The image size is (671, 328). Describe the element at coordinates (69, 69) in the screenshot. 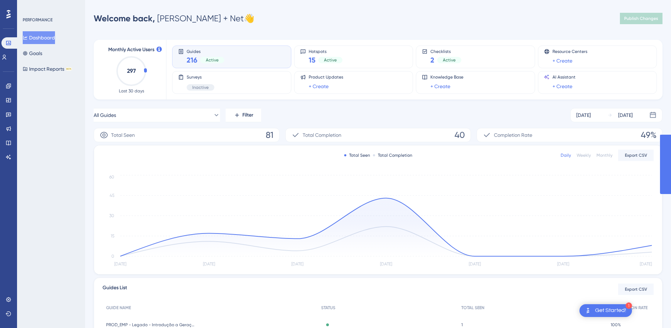

I see `div: BETA` at that location.